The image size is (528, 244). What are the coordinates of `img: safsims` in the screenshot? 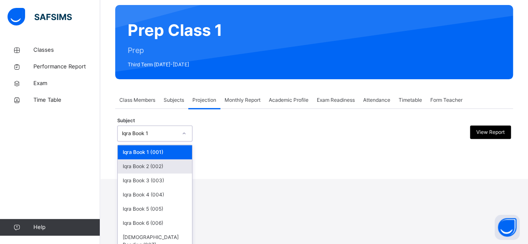 It's located at (40, 17).